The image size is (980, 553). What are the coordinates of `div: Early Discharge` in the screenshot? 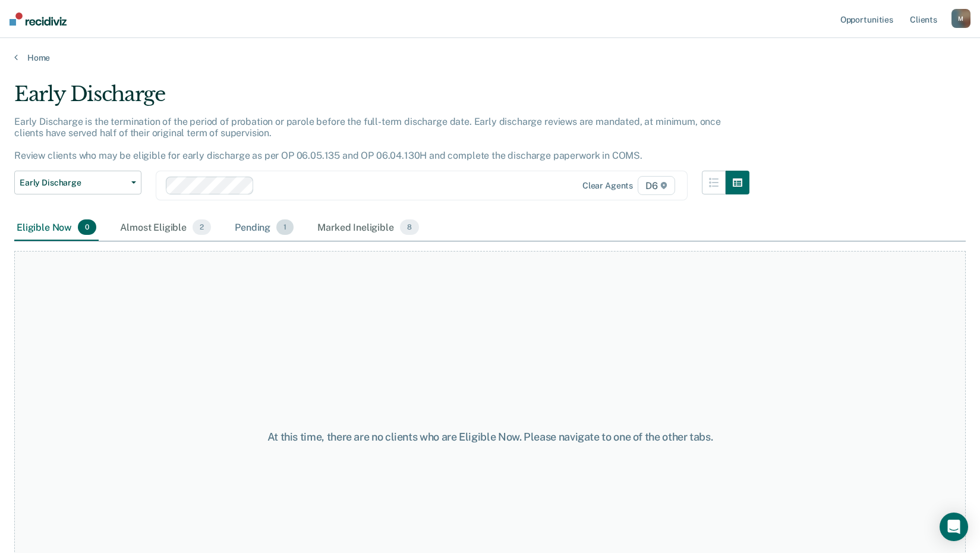 It's located at (382, 99).